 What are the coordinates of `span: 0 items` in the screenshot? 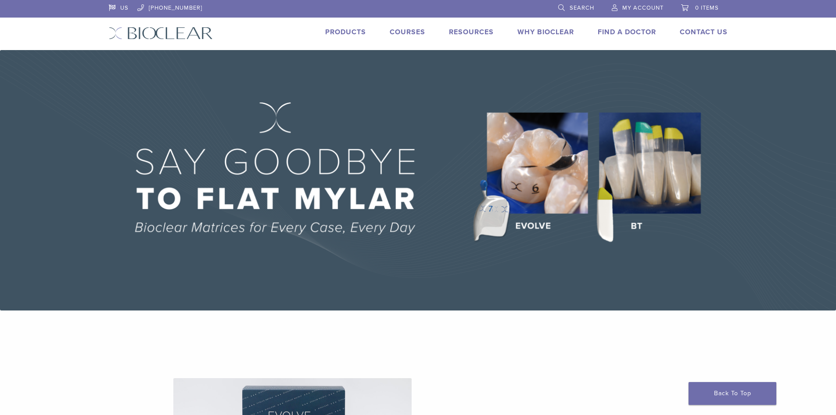 It's located at (707, 8).